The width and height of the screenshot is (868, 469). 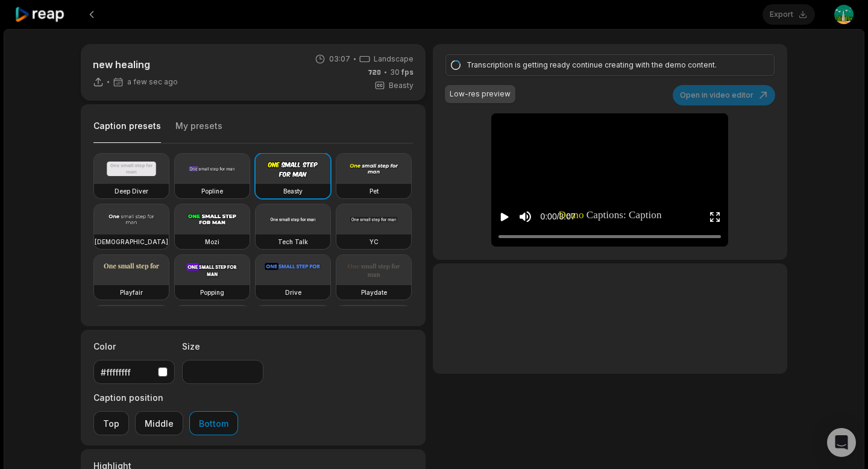 I want to click on h3: Mozi, so click(x=212, y=242).